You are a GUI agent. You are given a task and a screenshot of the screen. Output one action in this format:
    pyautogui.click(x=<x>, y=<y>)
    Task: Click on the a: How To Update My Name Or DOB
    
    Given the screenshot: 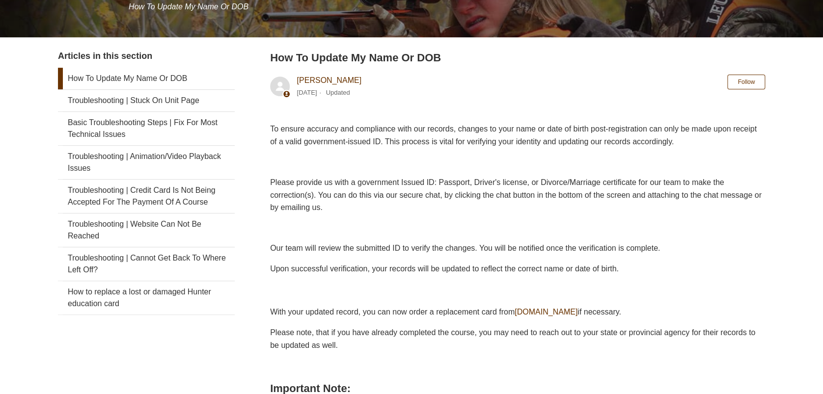 What is the action you would take?
    pyautogui.click(x=146, y=79)
    